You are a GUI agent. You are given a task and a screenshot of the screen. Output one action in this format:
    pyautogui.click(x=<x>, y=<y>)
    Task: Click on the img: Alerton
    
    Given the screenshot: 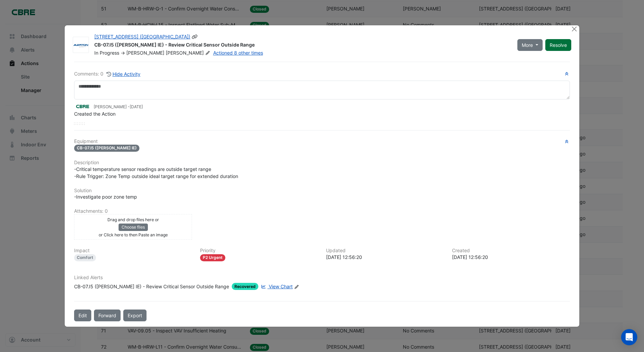 What is the action you would take?
    pyautogui.click(x=81, y=45)
    